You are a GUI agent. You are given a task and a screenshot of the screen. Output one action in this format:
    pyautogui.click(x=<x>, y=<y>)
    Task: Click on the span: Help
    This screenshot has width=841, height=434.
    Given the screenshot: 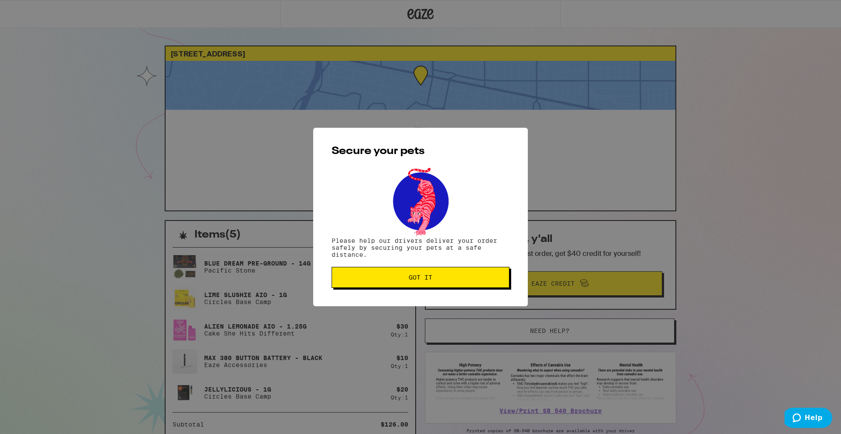 What is the action you would take?
    pyautogui.click(x=29, y=10)
    